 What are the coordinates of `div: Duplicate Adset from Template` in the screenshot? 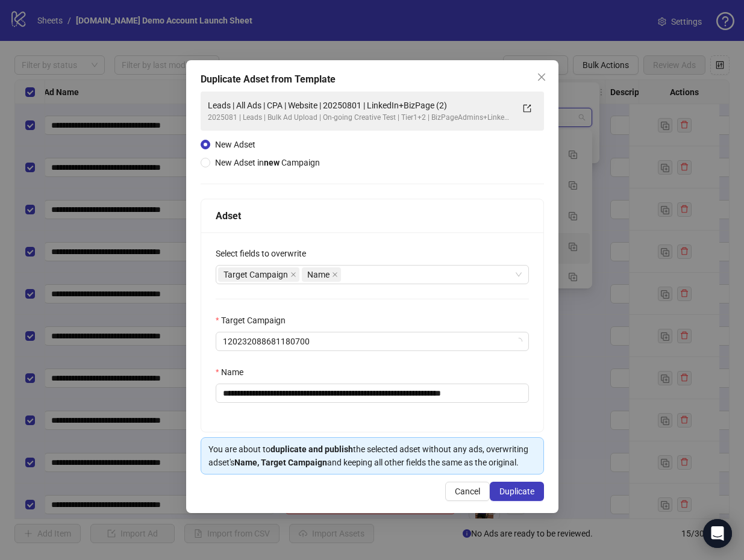 It's located at (372, 80).